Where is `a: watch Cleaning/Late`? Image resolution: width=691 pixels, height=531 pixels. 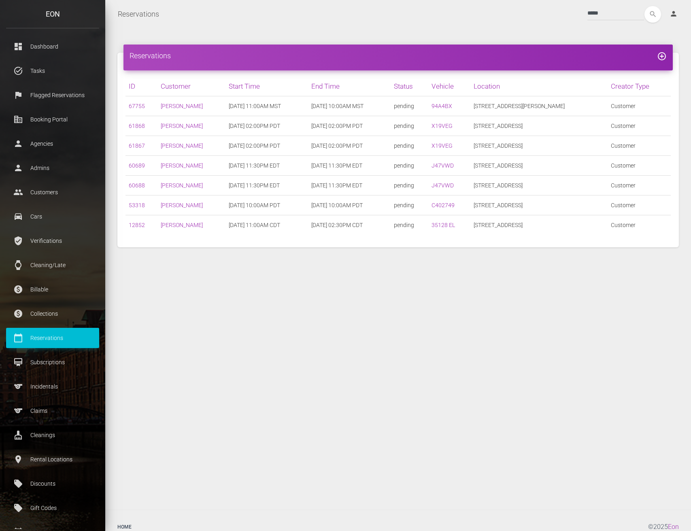 a: watch Cleaning/Late is located at coordinates (53, 265).